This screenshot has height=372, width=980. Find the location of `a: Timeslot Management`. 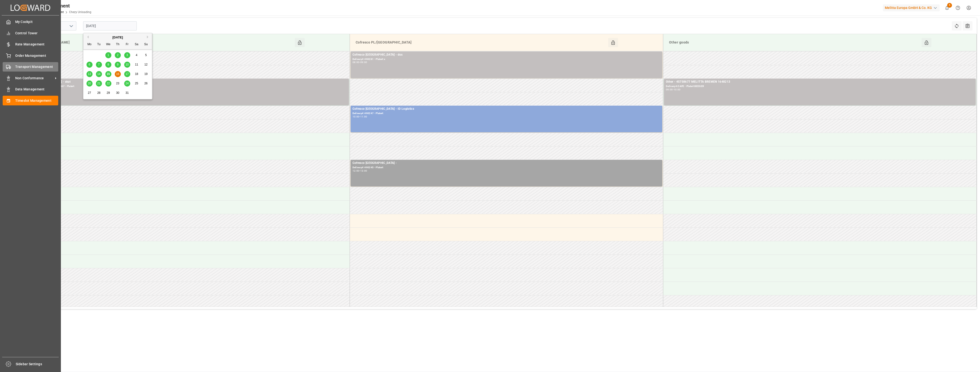

a: Timeslot Management is located at coordinates (31, 100).